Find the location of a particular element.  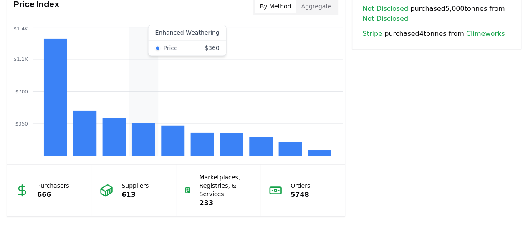

p: 5748 is located at coordinates (300, 194).